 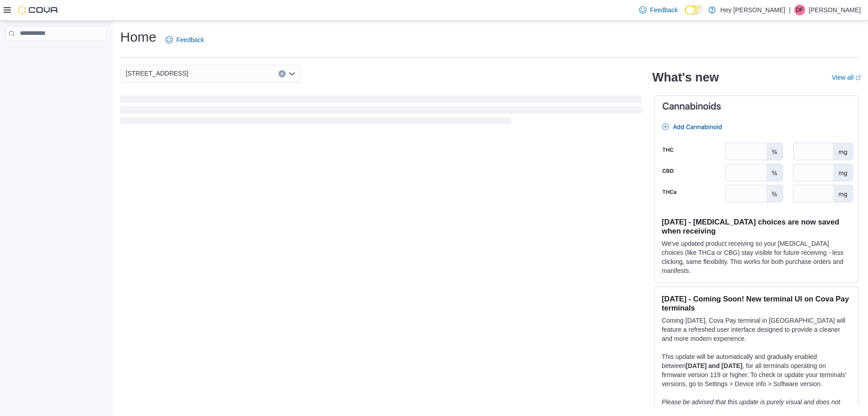 I want to click on span: Dark Mode, so click(x=685, y=15).